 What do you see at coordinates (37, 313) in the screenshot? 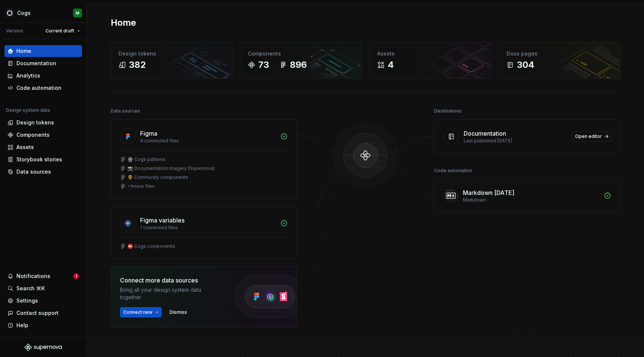
I see `div: Contact support` at bounding box center [37, 313].